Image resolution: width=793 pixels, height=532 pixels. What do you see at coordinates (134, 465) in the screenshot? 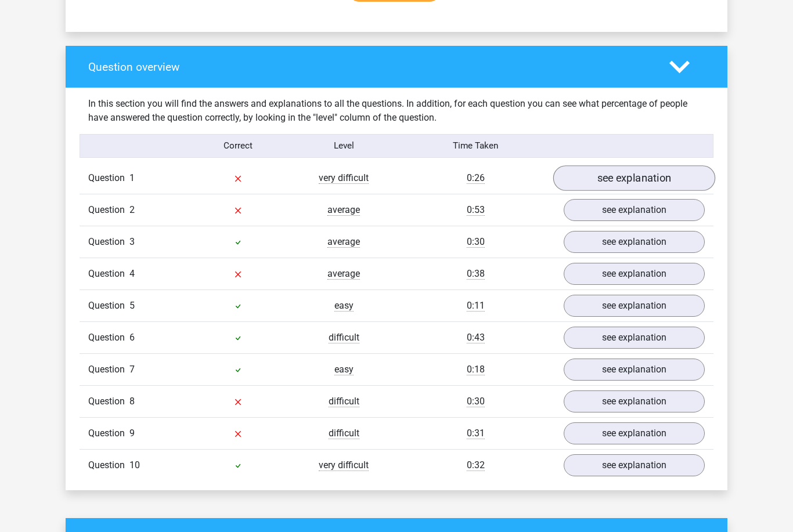
I see `span: 10` at bounding box center [134, 465].